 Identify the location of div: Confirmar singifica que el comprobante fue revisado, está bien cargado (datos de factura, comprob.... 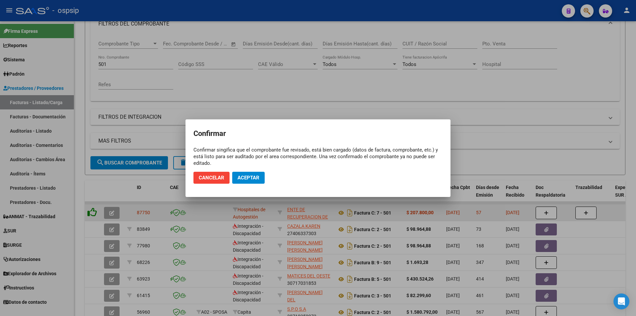
(318, 156).